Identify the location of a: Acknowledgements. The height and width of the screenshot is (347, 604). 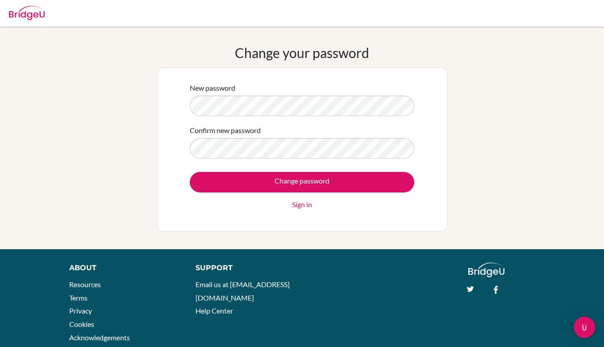
(100, 337).